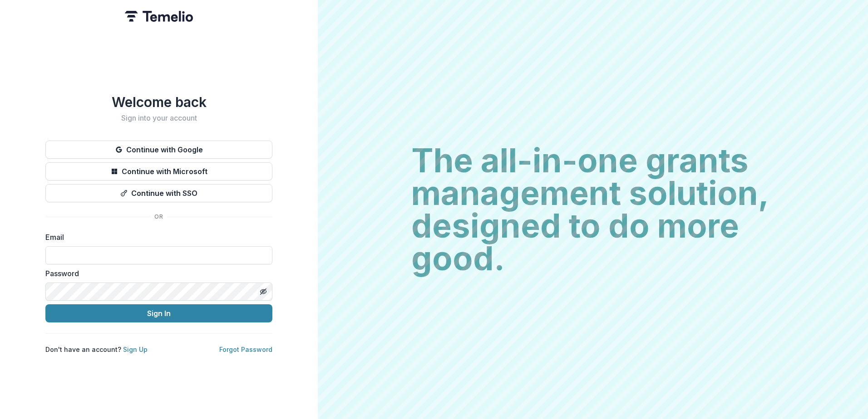 The image size is (868, 419). I want to click on button: Toggle password visibility, so click(263, 291).